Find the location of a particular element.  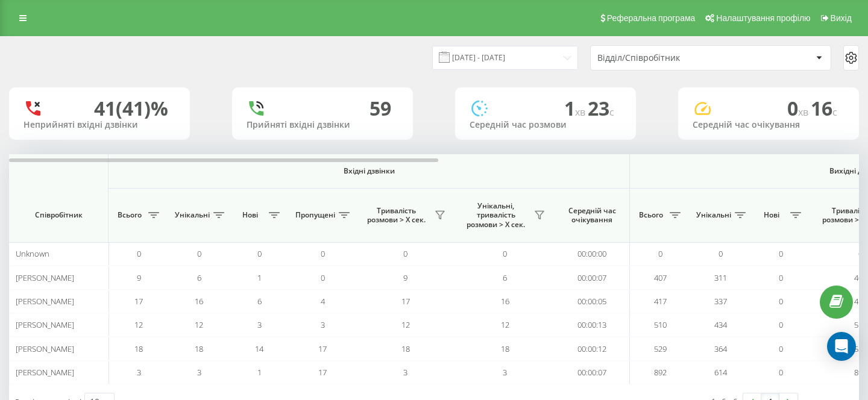

span: Unknown is located at coordinates (32, 254).